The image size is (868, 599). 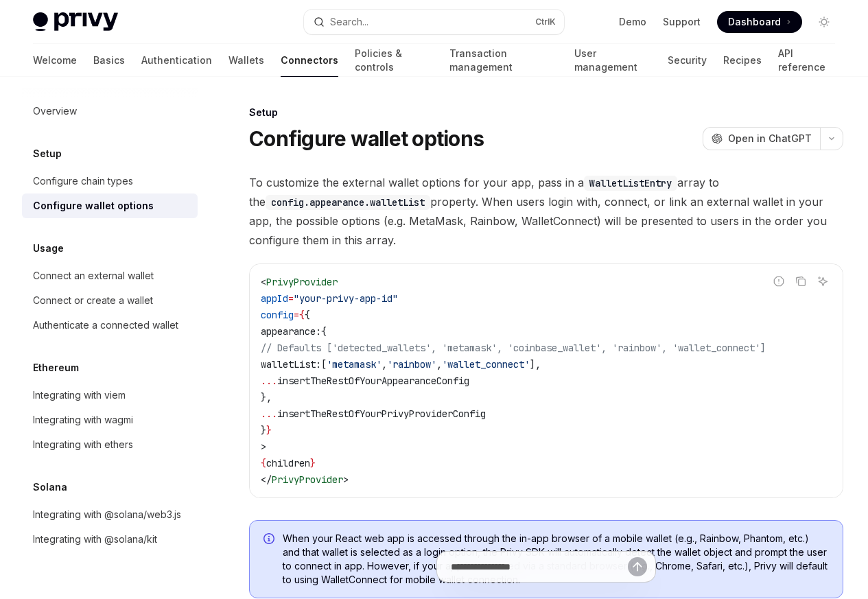 What do you see at coordinates (48, 154) in the screenshot?
I see `h5: Setup` at bounding box center [48, 154].